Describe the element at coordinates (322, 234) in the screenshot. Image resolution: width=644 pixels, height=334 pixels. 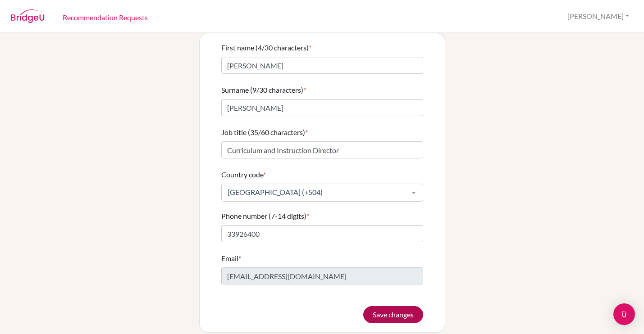
I see `input: Enter your number` at that location.